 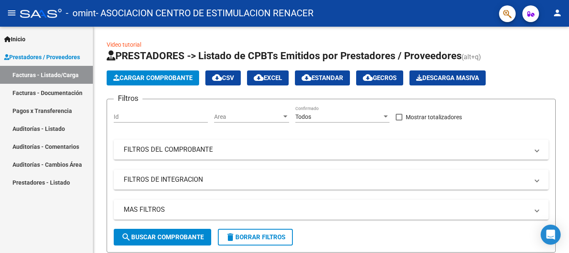 I want to click on span: PRESTADORES -> Listado de CPBTs Emitidos por Prestadores / Proveedores, so click(x=284, y=56).